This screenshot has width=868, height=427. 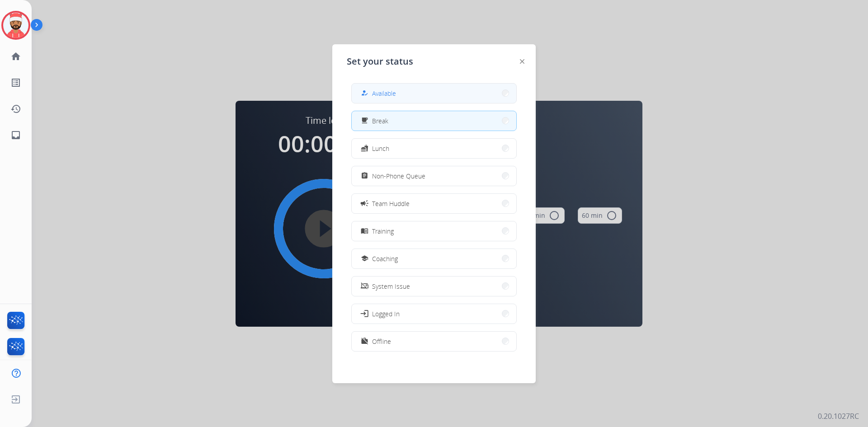 What do you see at coordinates (386, 314) in the screenshot?
I see `span: Logged In` at bounding box center [386, 314].